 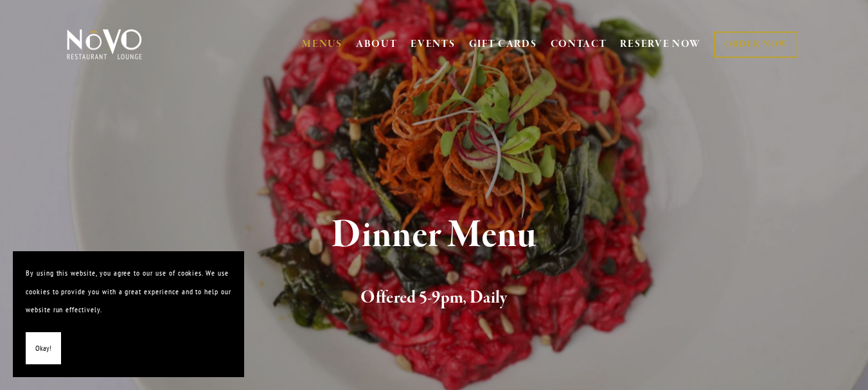 What do you see at coordinates (434, 235) in the screenshot?
I see `h1: Dinner Menu` at bounding box center [434, 235].